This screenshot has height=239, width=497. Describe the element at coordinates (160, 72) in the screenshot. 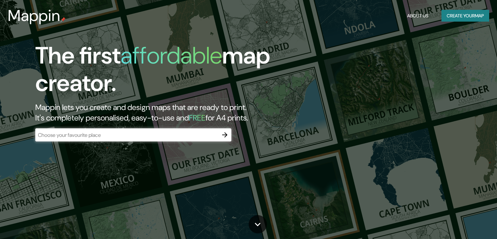

I see `h1: The first map creator.` at that location.